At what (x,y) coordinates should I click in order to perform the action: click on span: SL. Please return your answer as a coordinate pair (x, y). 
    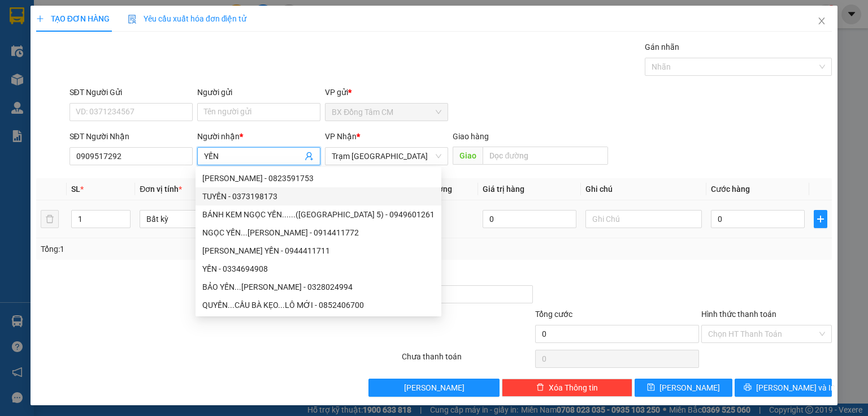
    Looking at the image, I should click on (76, 189).